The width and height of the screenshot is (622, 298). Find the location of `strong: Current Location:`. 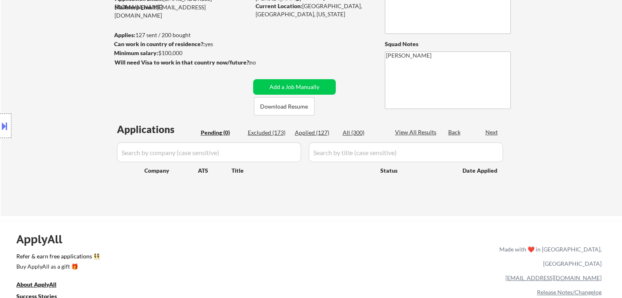

strong: Current Location: is located at coordinates (279, 6).